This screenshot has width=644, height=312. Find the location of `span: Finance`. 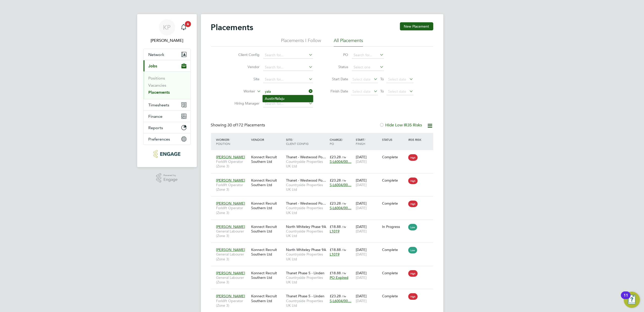

span: Finance is located at coordinates (155, 116).